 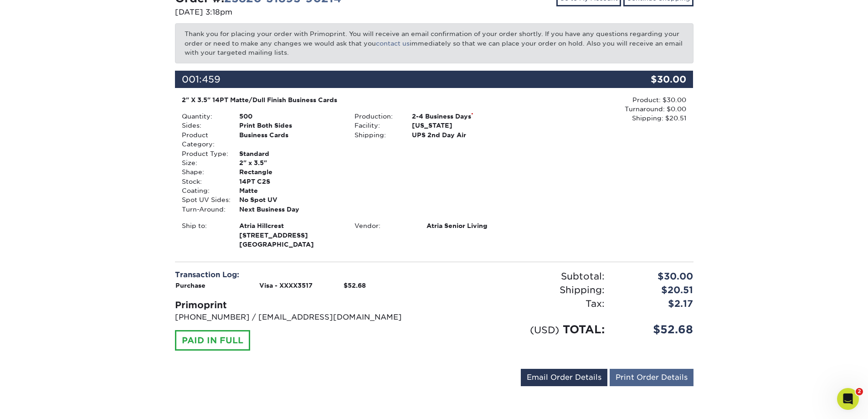 What do you see at coordinates (204, 172) in the screenshot?
I see `div: Shape:` at bounding box center [204, 172].